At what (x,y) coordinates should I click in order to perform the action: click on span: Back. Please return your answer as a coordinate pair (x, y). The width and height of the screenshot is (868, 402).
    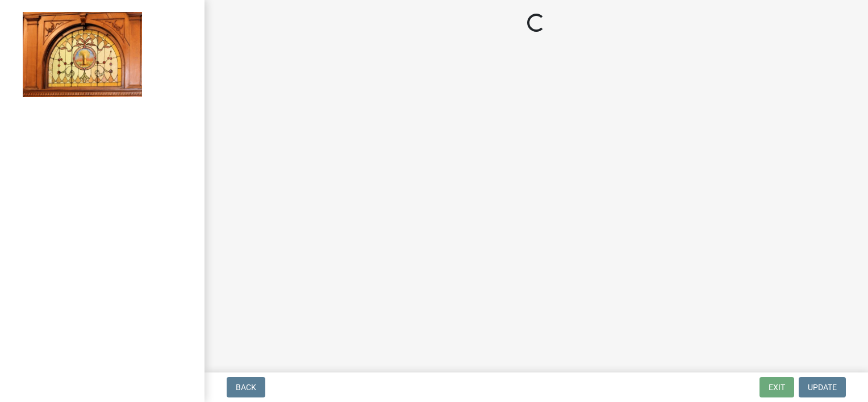
    Looking at the image, I should click on (246, 387).